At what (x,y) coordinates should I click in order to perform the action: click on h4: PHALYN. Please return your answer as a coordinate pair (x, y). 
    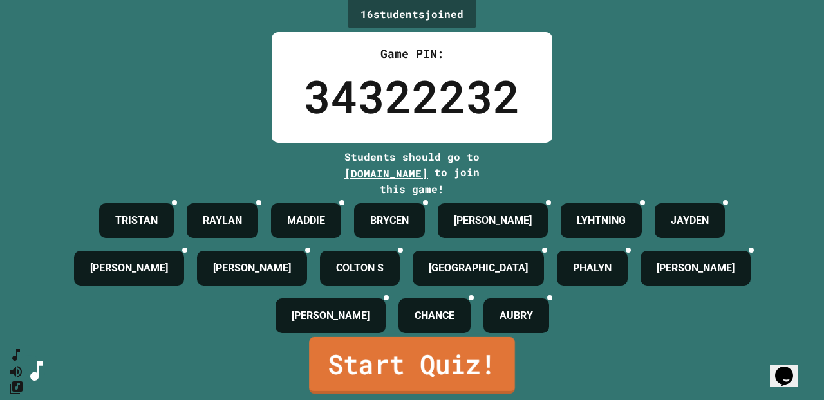
    Looking at the image, I should click on (592, 268).